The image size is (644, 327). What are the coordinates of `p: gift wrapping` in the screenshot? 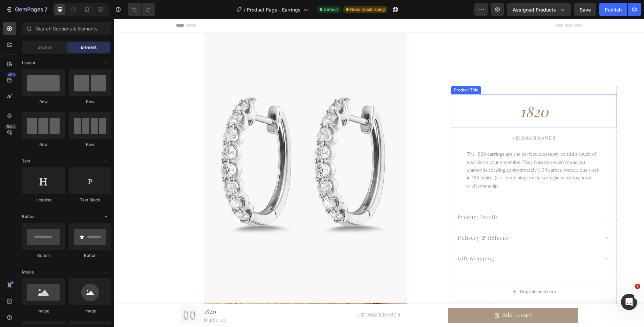 It's located at (362, 239).